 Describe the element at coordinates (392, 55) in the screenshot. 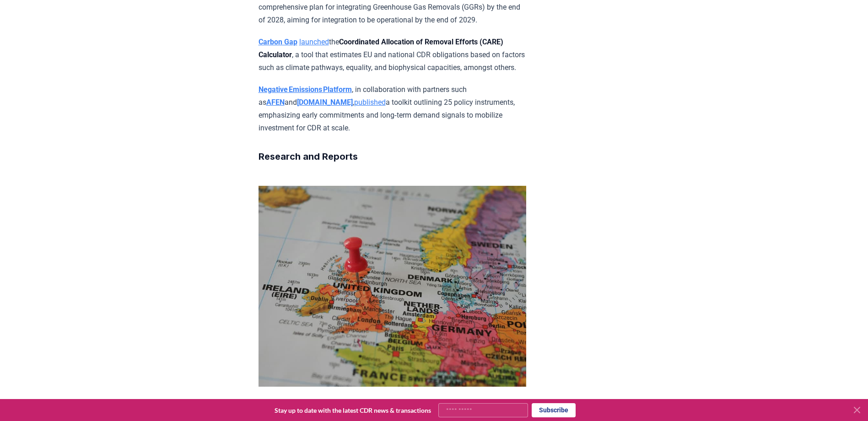

I see `p: the , a tool that estimates EU and national CDR obligations based on factors such as climate path...` at that location.